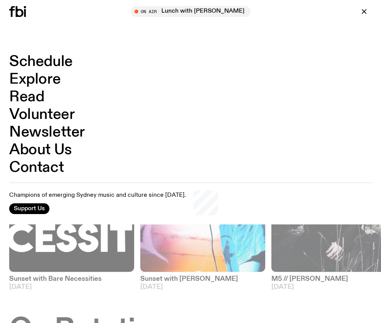 This screenshot has width=381, height=323. I want to click on a: About Us, so click(41, 150).